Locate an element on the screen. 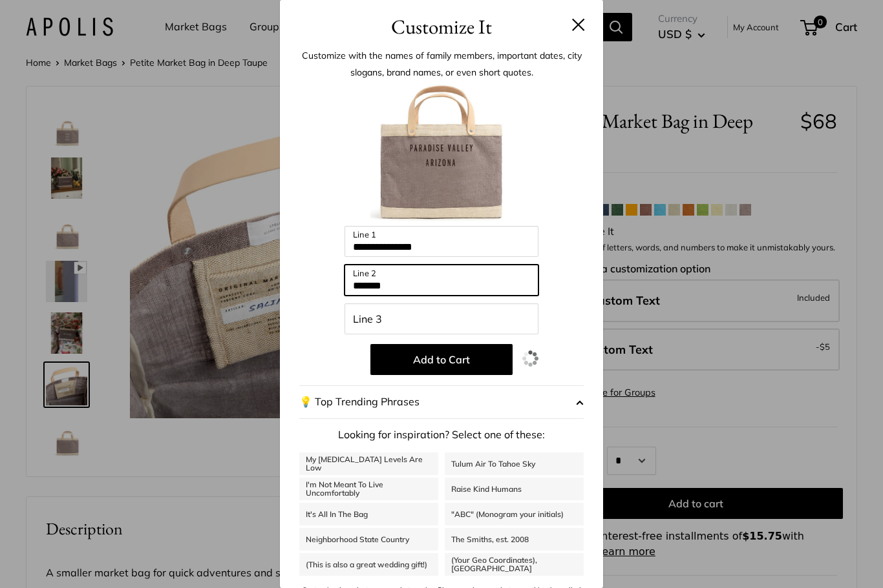 The height and width of the screenshot is (588, 883). a: "ABC" (Monogram your initials) is located at coordinates (514, 514).